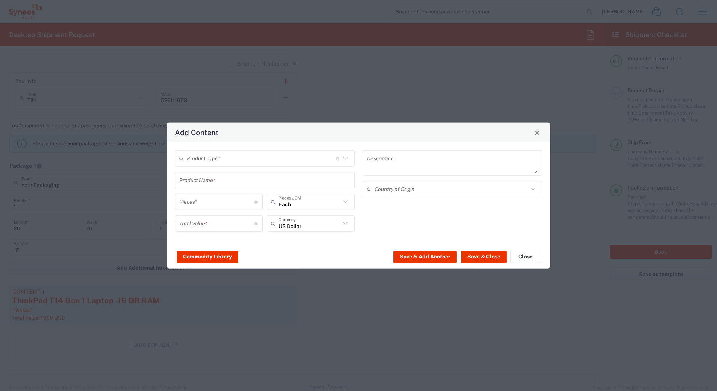 This screenshot has width=717, height=391. Describe the element at coordinates (425, 257) in the screenshot. I see `button: Save & Add Another` at that location.